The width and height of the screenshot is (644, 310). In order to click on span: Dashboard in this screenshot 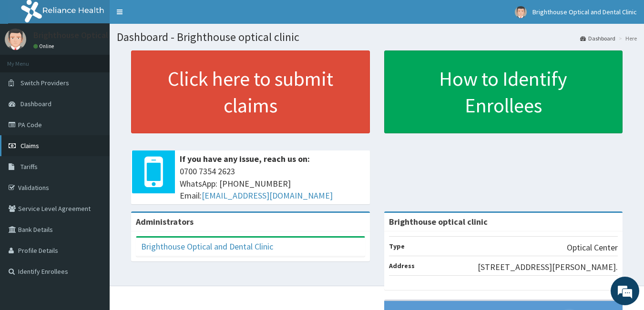, I will do `click(36, 104)`.